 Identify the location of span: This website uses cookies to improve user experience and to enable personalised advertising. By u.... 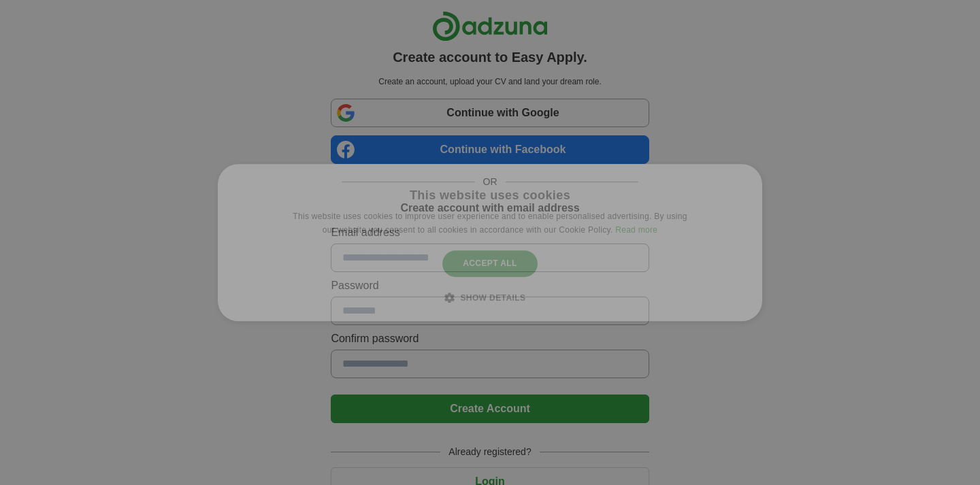
(490, 224).